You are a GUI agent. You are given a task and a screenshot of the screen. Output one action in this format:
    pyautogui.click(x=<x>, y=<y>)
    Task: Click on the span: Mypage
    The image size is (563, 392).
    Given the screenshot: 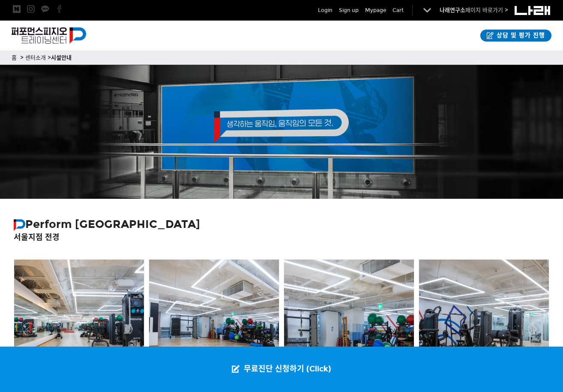 What is the action you would take?
    pyautogui.click(x=375, y=10)
    